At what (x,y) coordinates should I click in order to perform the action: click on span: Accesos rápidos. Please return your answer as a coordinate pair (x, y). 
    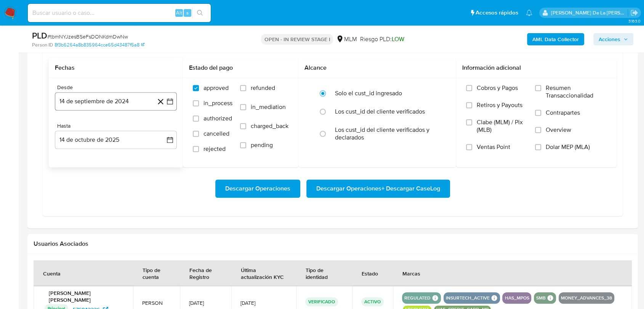
    Looking at the image, I should click on (496, 12).